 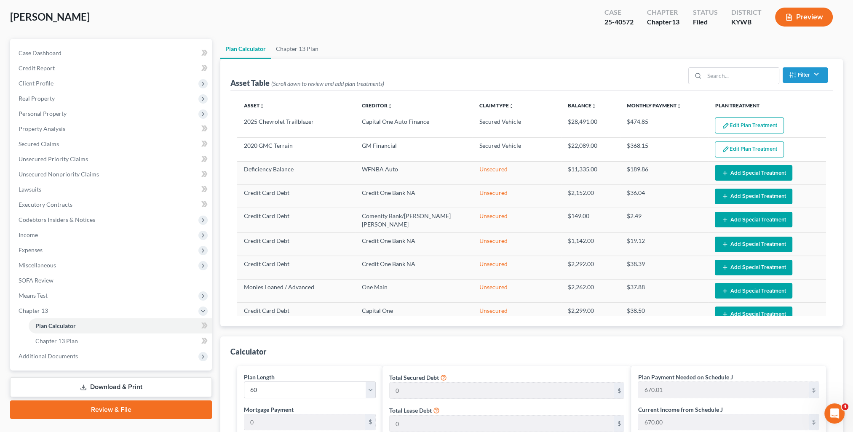 What do you see at coordinates (619, 22) in the screenshot?
I see `div: 25-40572` at bounding box center [619, 22].